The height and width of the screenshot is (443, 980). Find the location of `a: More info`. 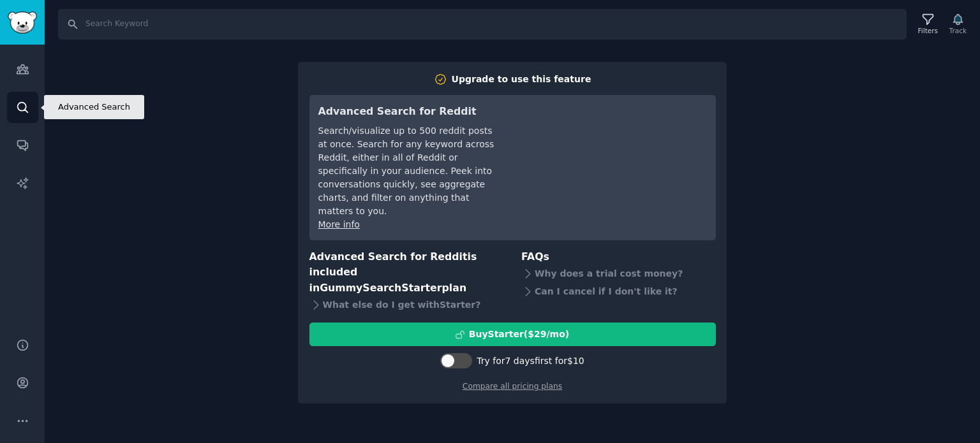

a: More info is located at coordinates (339, 225).